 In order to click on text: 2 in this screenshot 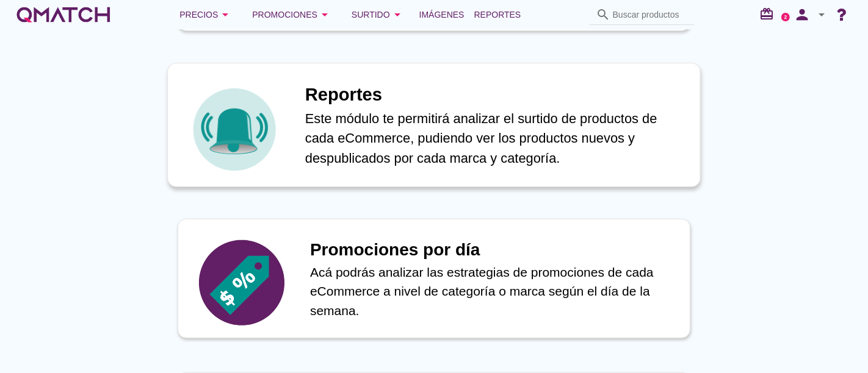, I will do `click(786, 17)`.